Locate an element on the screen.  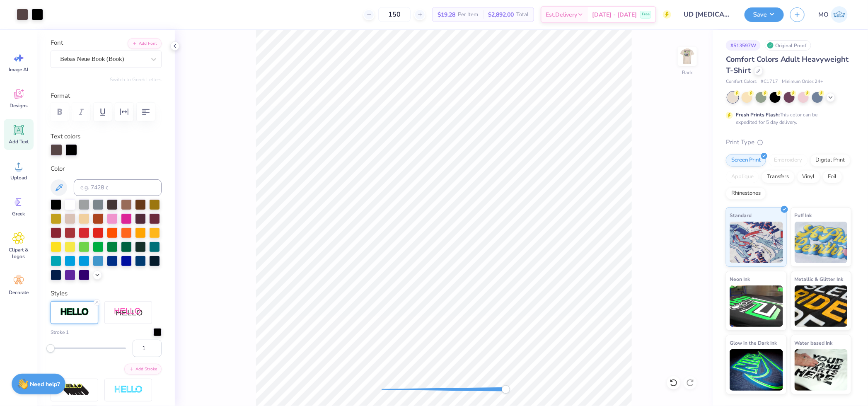
img: Puff Ink is located at coordinates (821, 243).